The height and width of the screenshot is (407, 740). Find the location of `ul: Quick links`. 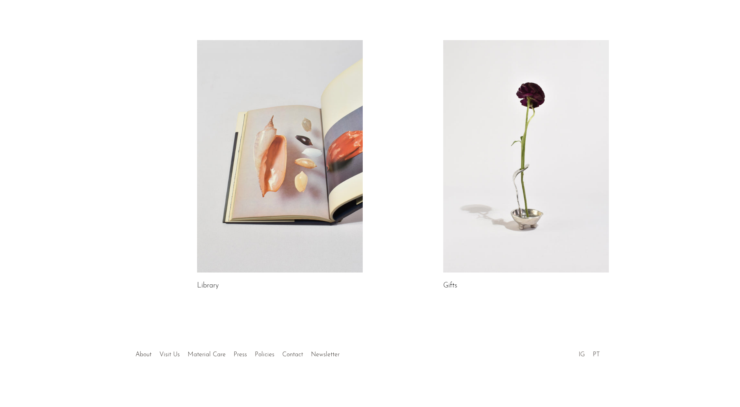

ul: Quick links is located at coordinates (238, 352).